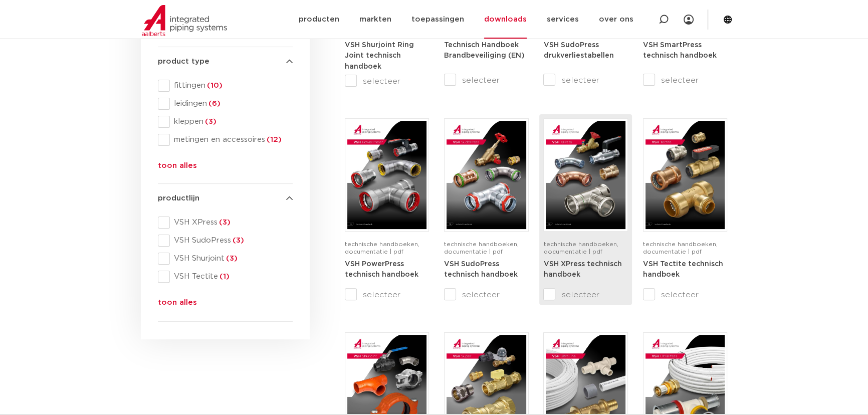  I want to click on a: VSH SmartPress technisch handboek, so click(680, 50).